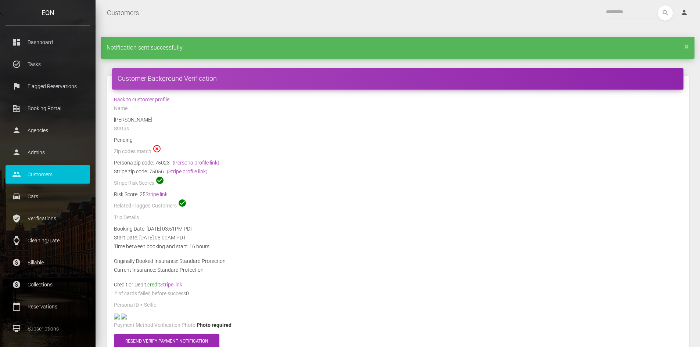 The height and width of the screenshot is (347, 700). Describe the element at coordinates (398, 194) in the screenshot. I see `div: Risk Score: 25` at that location.